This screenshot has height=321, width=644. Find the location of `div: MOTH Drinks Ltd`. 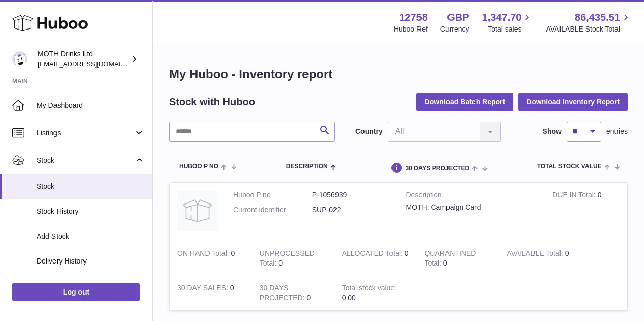

div: MOTH Drinks Ltd is located at coordinates (84, 59).